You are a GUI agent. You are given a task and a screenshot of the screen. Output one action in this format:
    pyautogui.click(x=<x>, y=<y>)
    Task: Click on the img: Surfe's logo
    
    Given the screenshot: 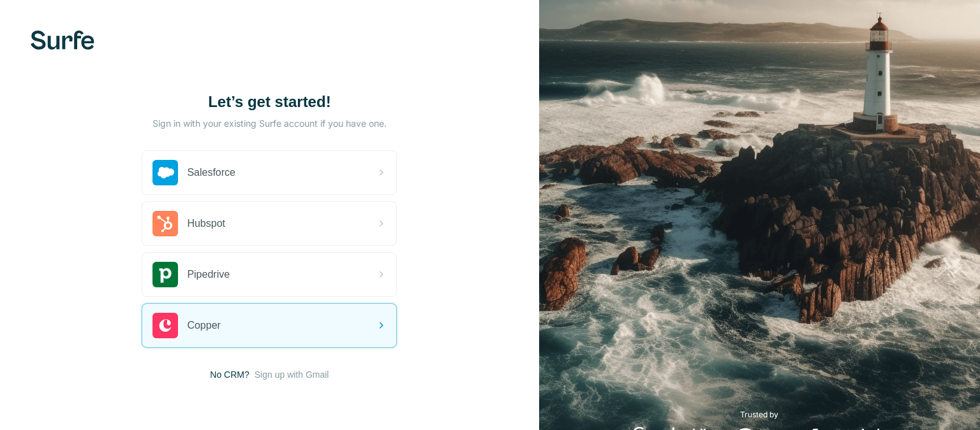 What is the action you would take?
    pyautogui.click(x=62, y=40)
    